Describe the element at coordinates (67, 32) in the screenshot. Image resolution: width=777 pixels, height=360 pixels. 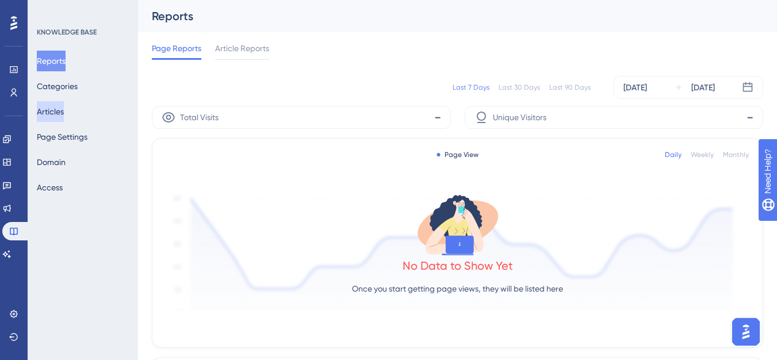
I see `div: KNOWLEDGE BASE` at that location.